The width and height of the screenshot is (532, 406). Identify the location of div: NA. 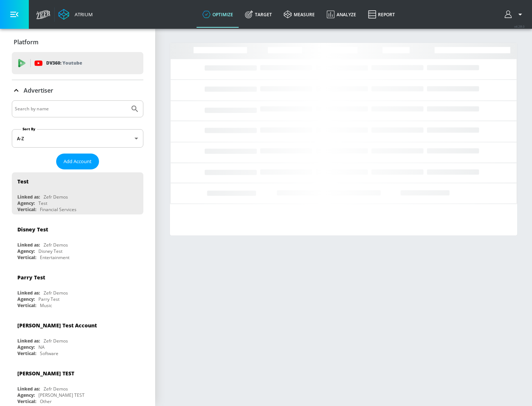
(41, 347).